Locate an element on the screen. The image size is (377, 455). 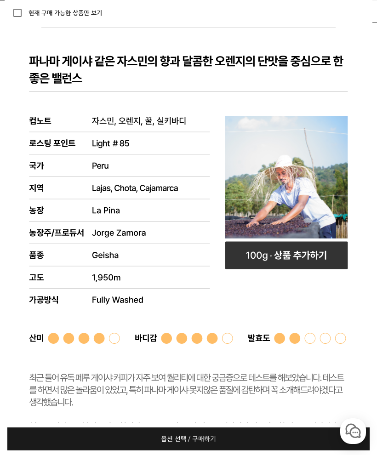
span: 홈 is located at coordinates (32, 309).